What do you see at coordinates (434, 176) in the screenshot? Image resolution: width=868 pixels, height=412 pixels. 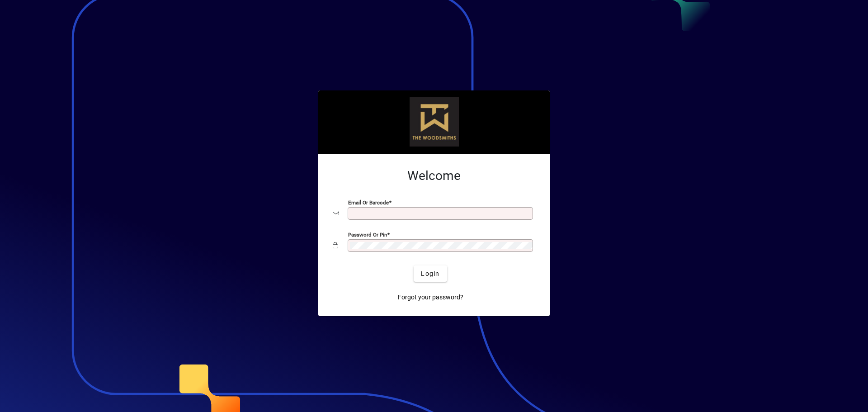 I see `h2: Welcome` at bounding box center [434, 176].